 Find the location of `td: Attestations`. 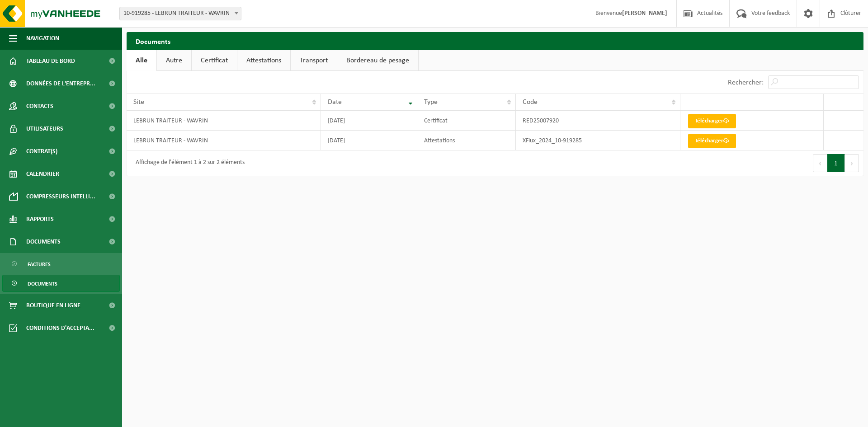

td: Attestations is located at coordinates (466, 141).